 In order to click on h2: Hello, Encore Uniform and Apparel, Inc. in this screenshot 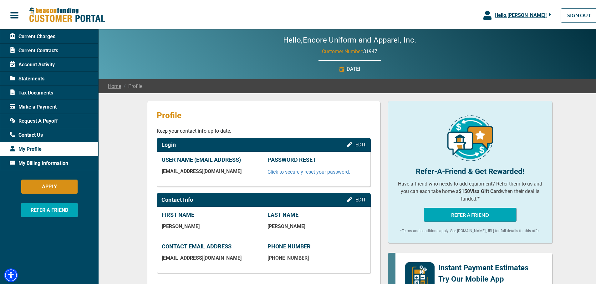, I will do `click(350, 39)`.